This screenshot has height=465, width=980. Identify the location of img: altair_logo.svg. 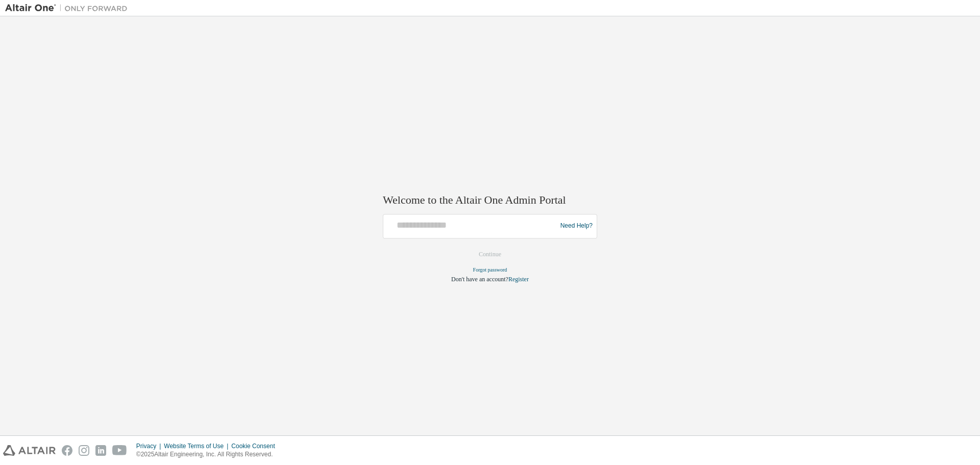
(29, 450).